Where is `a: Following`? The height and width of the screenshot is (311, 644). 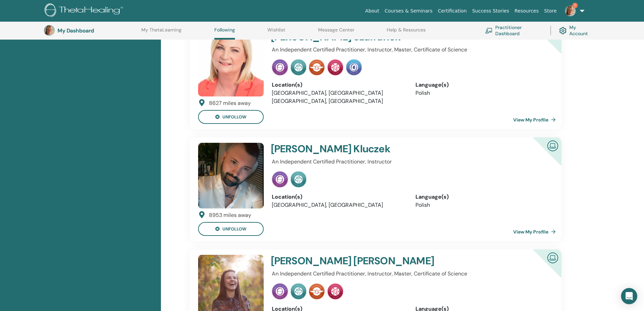 a: Following is located at coordinates (224, 33).